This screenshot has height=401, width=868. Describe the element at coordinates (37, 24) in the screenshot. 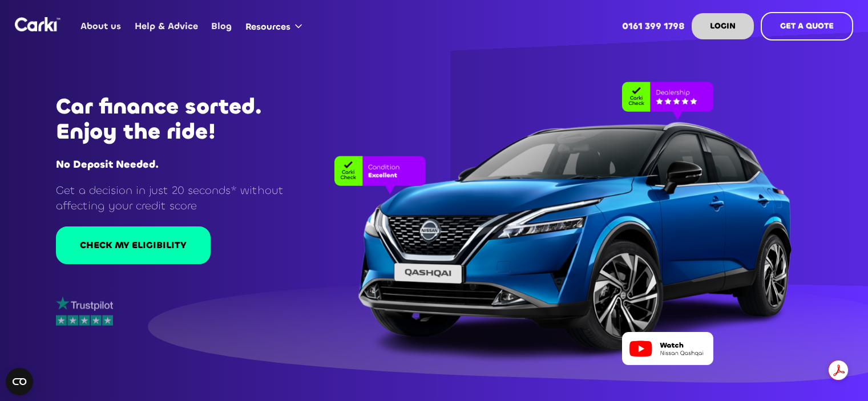

I see `img: Logo` at that location.